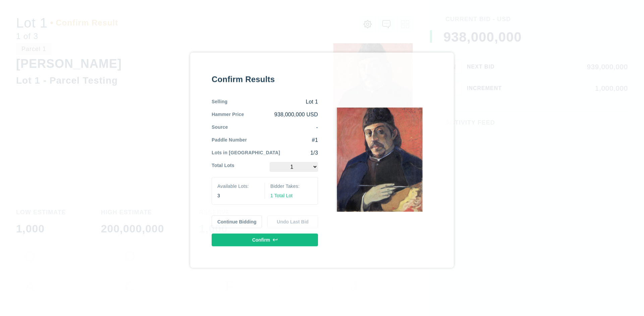  Describe the element at coordinates (281, 112) in the screenshot. I see `div: 938,000,000 USD` at that location.